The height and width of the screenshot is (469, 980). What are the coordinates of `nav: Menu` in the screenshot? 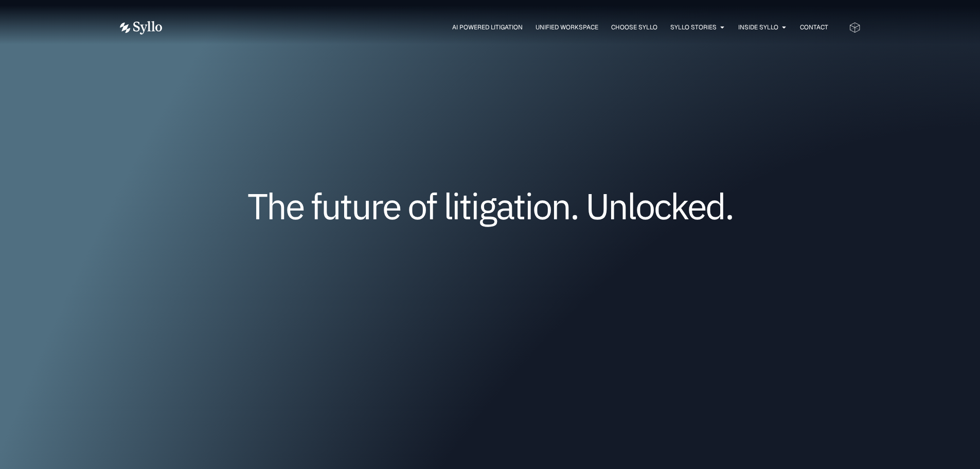 It's located at (505, 27).